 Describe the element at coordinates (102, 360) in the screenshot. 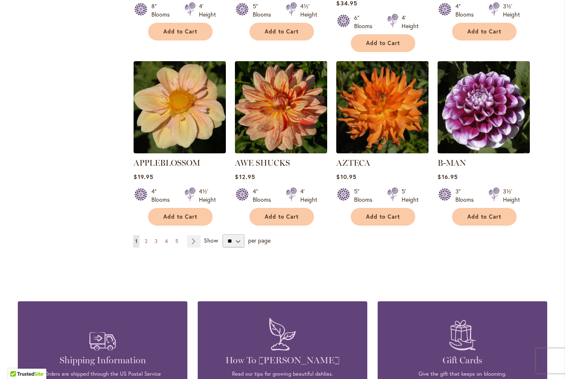

I see `h4: Shipping Information` at that location.